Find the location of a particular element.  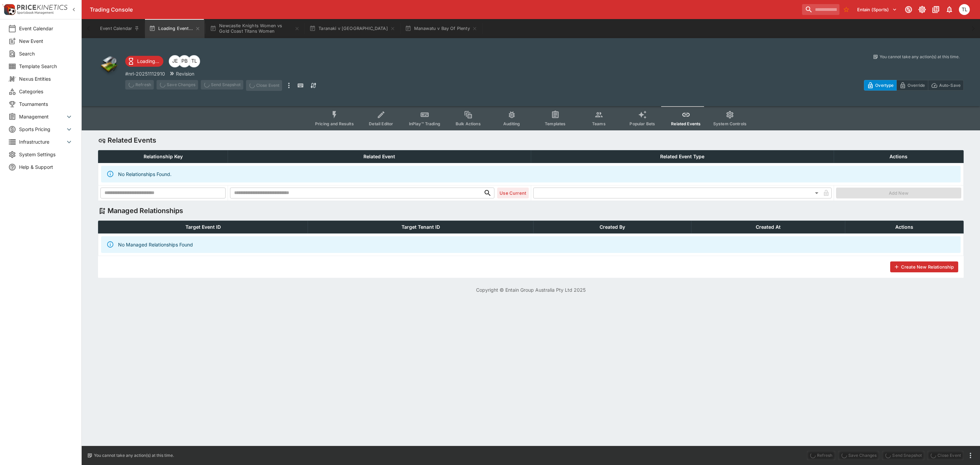

button: Use Current is located at coordinates (513, 193).